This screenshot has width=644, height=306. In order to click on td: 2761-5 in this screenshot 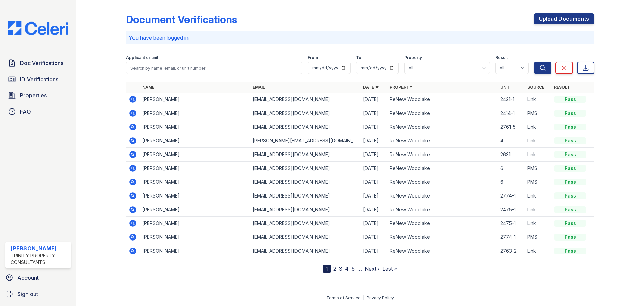, I will do `click(511, 127)`.